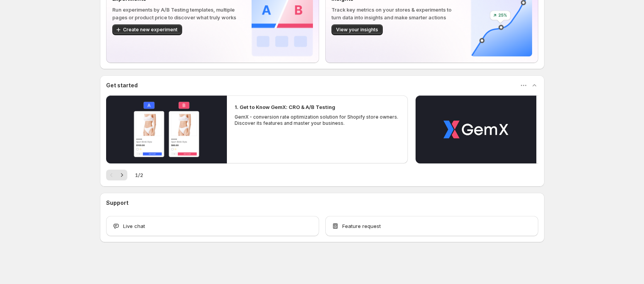 Image resolution: width=644 pixels, height=284 pixels. Describe the element at coordinates (318, 120) in the screenshot. I see `p: GemX - conversion rate optimization solution for Shopify store owners. Discover its features and ...` at that location.